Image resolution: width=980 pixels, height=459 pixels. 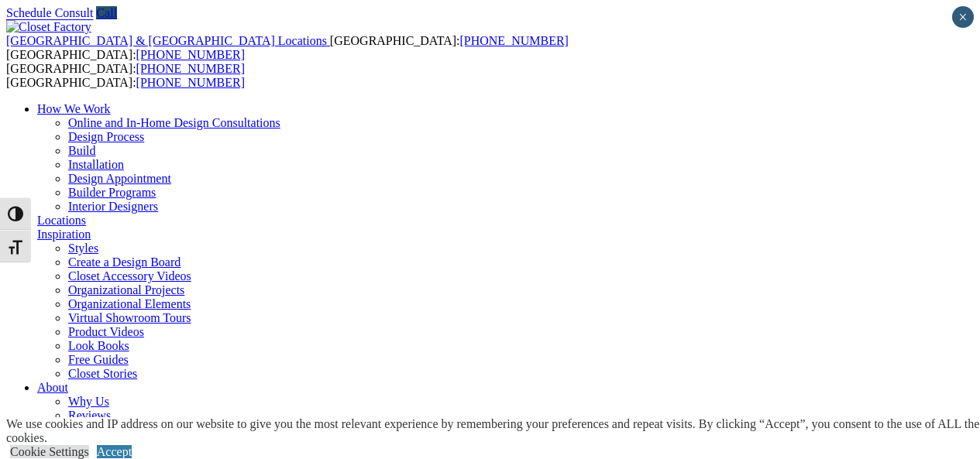 What do you see at coordinates (129, 317) in the screenshot?
I see `a: Virtual Showroom Tours` at bounding box center [129, 317].